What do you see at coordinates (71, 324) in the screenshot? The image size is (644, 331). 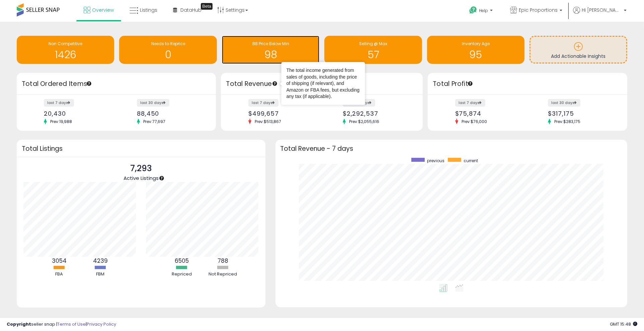 I see `a: Terms of Use` at bounding box center [71, 324].